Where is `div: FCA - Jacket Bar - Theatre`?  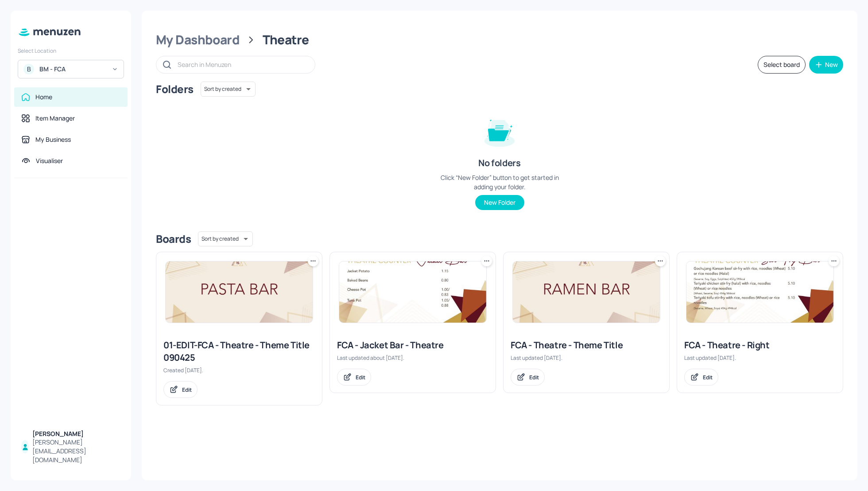 div: FCA - Jacket Bar - Theatre is located at coordinates (413, 345).